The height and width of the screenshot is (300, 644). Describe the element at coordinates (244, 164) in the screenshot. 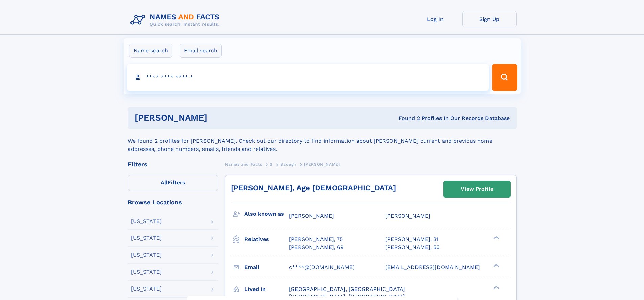

I see `a: Names and Facts` at that location.